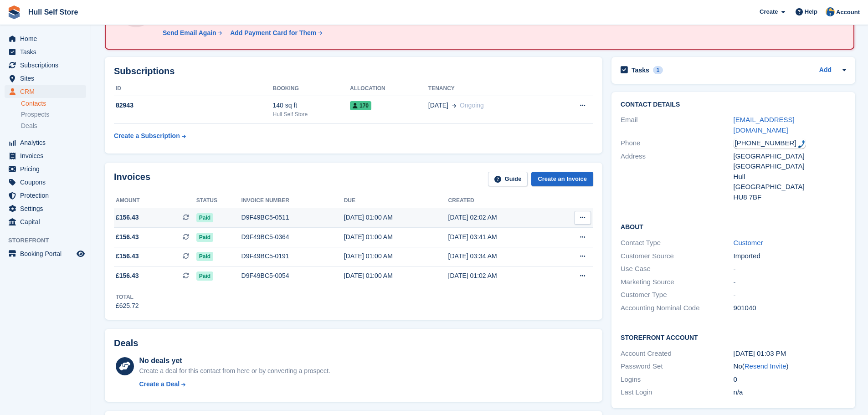 This screenshot has width=868, height=415. What do you see at coordinates (235, 370) in the screenshot?
I see `div: Create a deal for this contact from here or by converting a prospect.` at bounding box center [235, 370].